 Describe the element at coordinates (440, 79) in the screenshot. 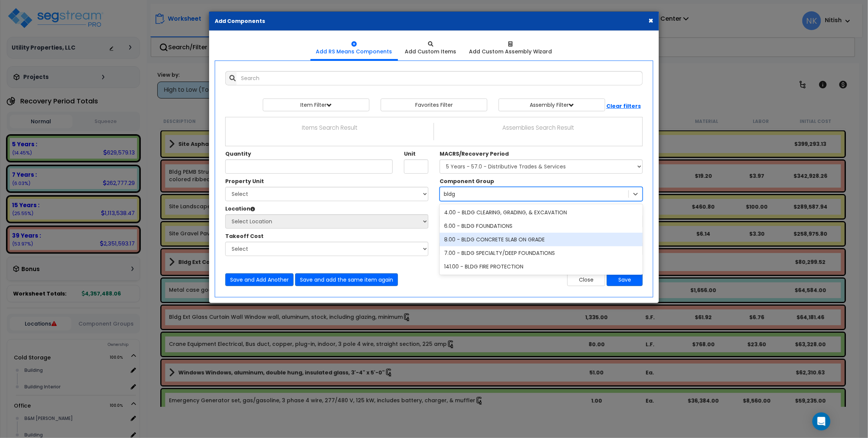

I see `input: Search` at that location.